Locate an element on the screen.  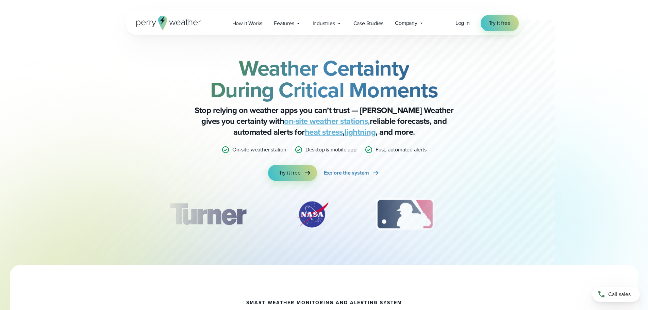
span: Features is located at coordinates (284, 23).